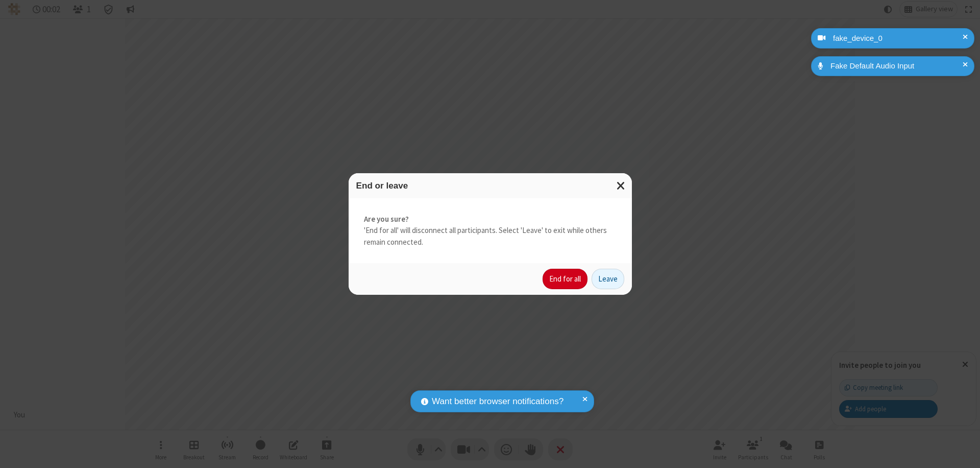 The image size is (980, 468). What do you see at coordinates (490, 185) in the screenshot?
I see `h3: End or leave` at bounding box center [490, 185].